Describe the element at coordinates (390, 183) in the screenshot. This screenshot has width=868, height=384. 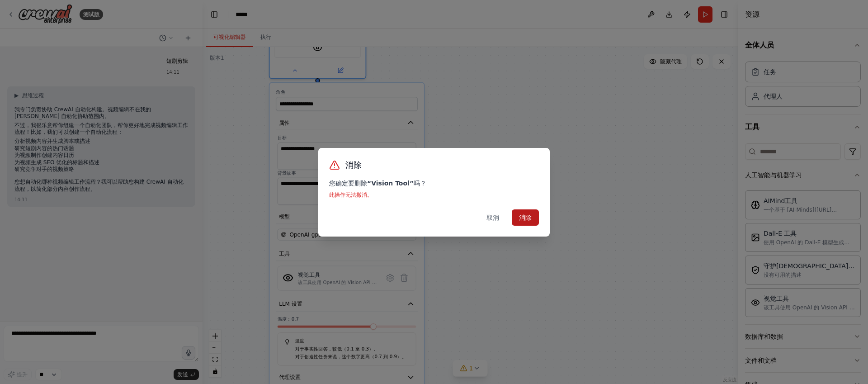
I see `font: Vision Tool` at that location.